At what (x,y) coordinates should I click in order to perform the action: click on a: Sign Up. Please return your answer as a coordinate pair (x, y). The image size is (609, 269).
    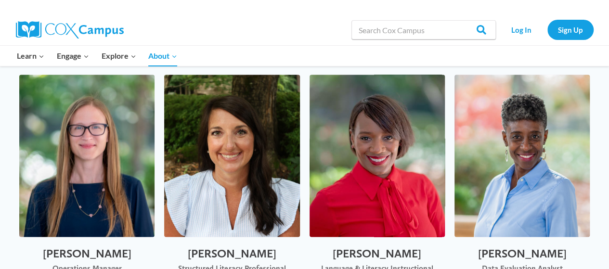
    Looking at the image, I should click on (570, 29).